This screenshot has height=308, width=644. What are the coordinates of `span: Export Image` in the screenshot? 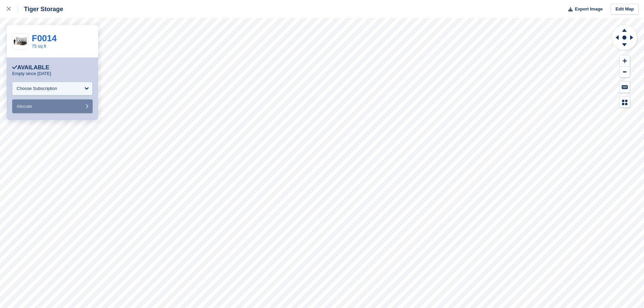 It's located at (589, 9).